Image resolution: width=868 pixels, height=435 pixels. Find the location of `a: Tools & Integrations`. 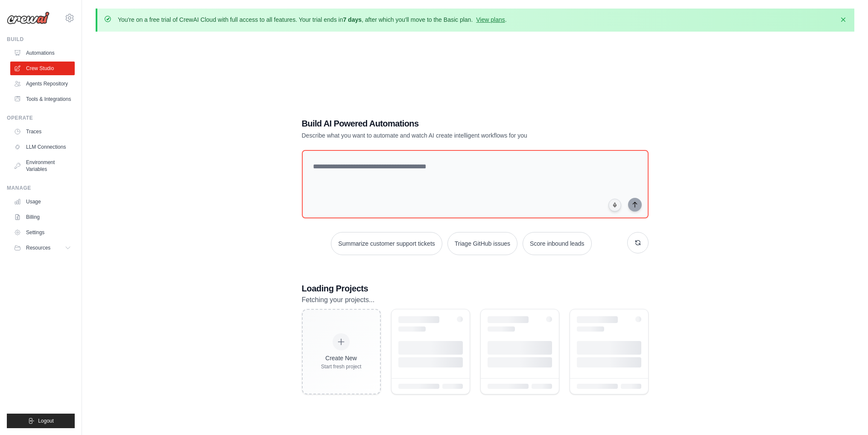

a: Tools & Integrations is located at coordinates (42, 99).